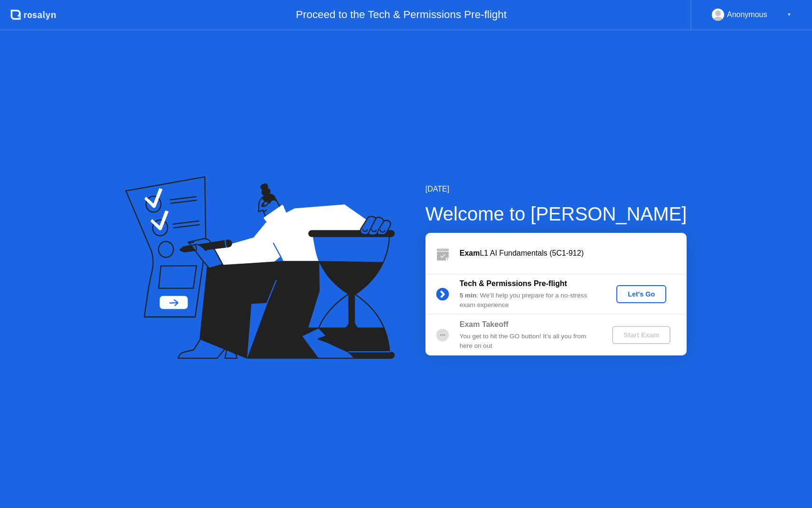  I want to click on div: You get to hit the GO button! It’s all you from here on out, so click(528, 341).